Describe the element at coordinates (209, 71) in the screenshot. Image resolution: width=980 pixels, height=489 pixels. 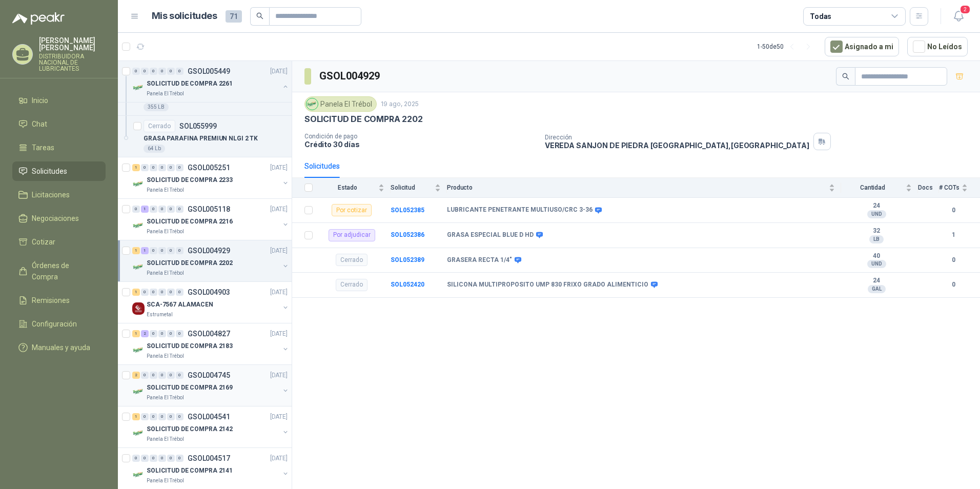
I see `p: GSOL005449` at that location.